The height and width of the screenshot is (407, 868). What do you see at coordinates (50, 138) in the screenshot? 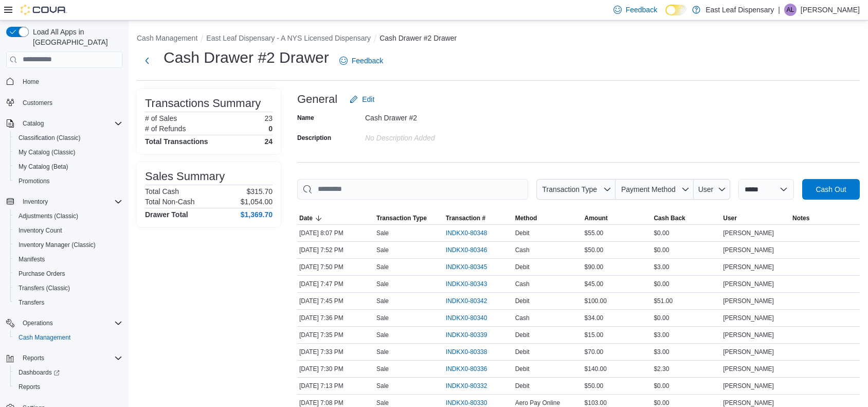
I see `a: Classification (Classic)` at bounding box center [50, 138].